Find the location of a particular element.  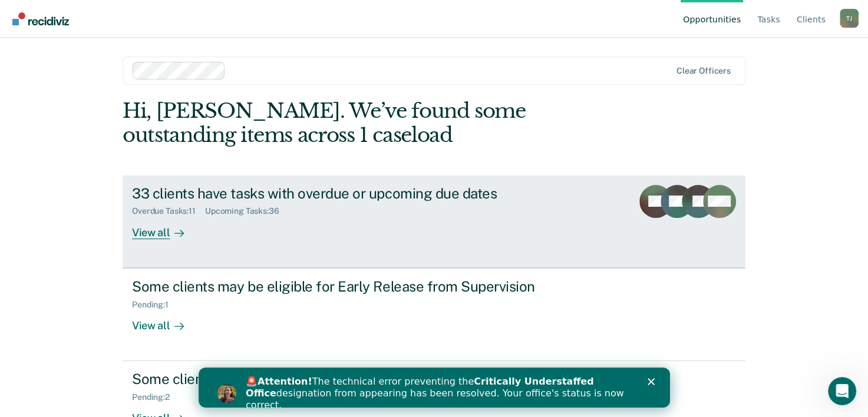

div: 🚨 The technical error preventing the designation from appearing has been resolved. Your office's ... is located at coordinates (240, 26).